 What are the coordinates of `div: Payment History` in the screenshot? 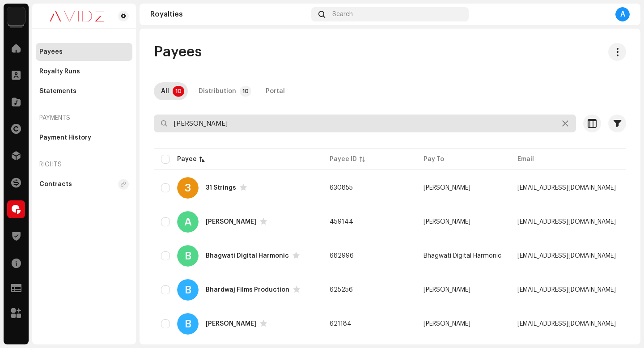 It's located at (65, 138).